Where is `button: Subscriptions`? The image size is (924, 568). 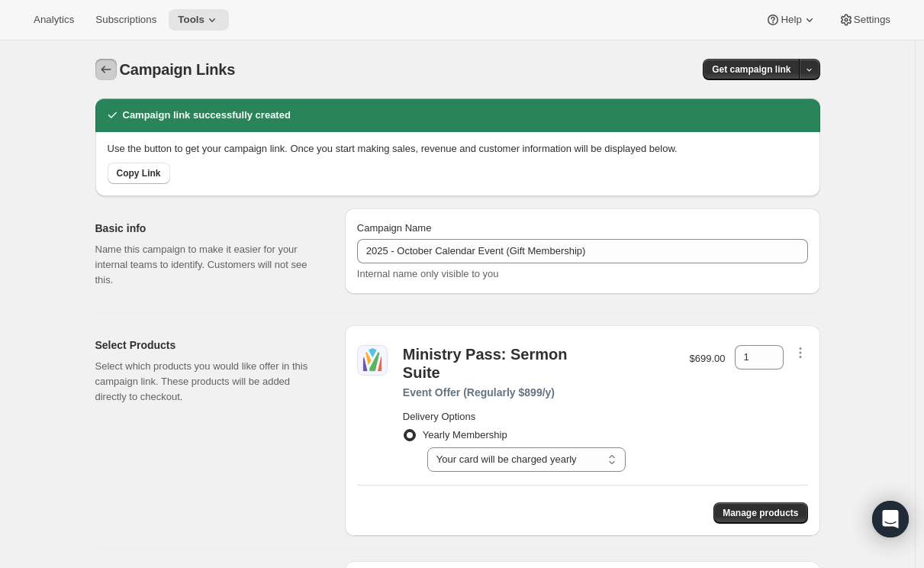
button: Subscriptions is located at coordinates (126, 20).